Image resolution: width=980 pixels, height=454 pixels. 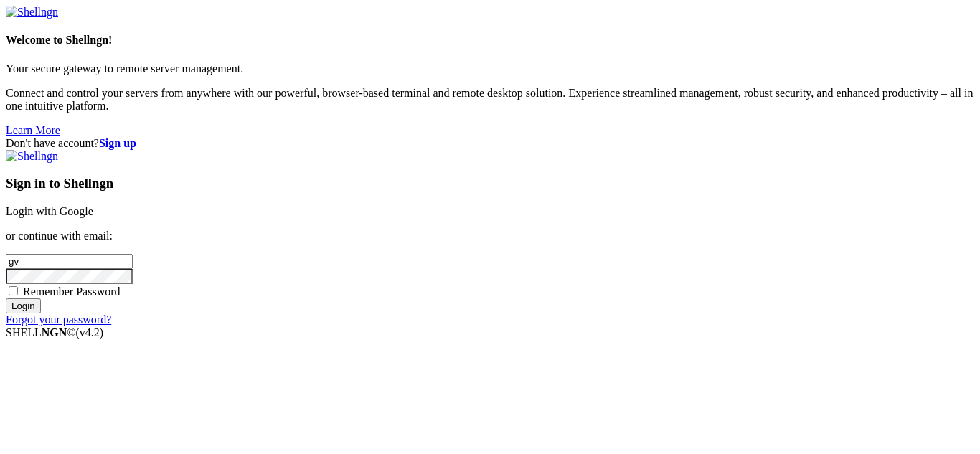 I want to click on span: SHELL ©, so click(x=55, y=332).